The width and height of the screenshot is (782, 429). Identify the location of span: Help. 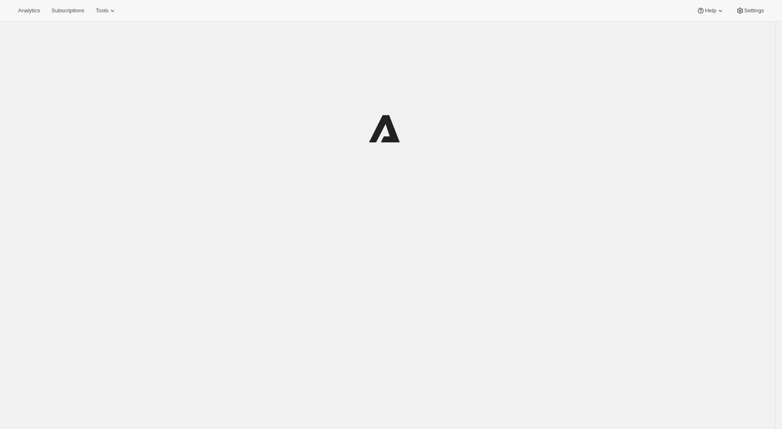
(710, 11).